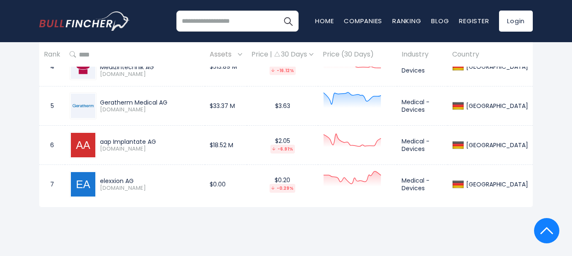  I want to click on div: elexxion AG, so click(150, 181).